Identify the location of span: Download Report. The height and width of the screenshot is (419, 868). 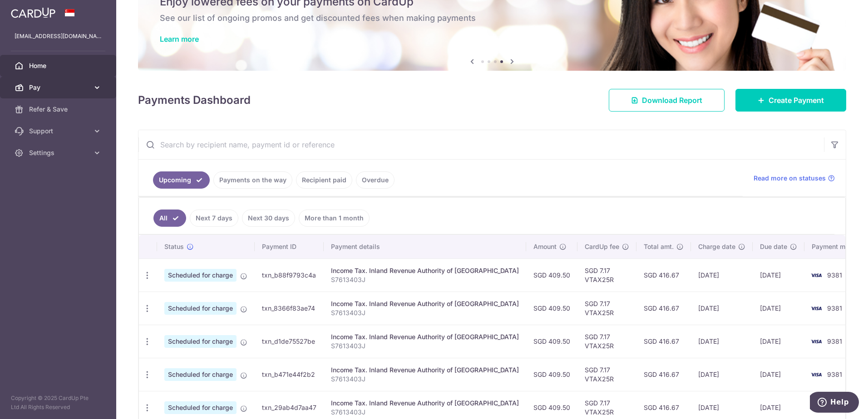
(672, 101).